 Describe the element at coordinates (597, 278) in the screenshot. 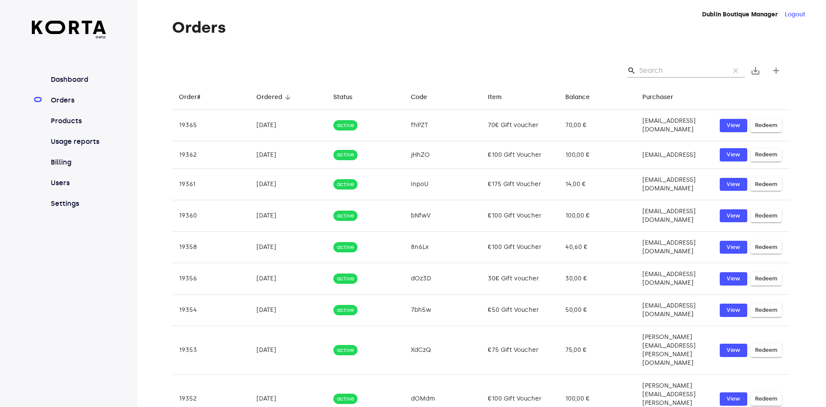

I see `td: 30,00 €` at that location.